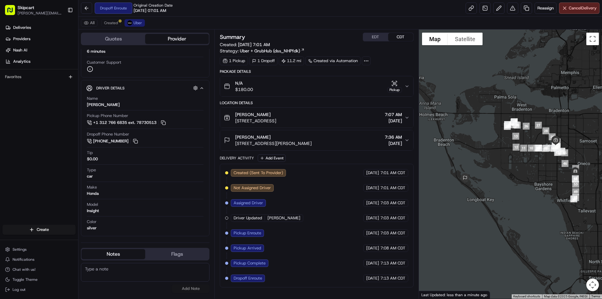 The height and width of the screenshot is (299, 602). What do you see at coordinates (19, 289) in the screenshot?
I see `span: Log out` at bounding box center [19, 289].